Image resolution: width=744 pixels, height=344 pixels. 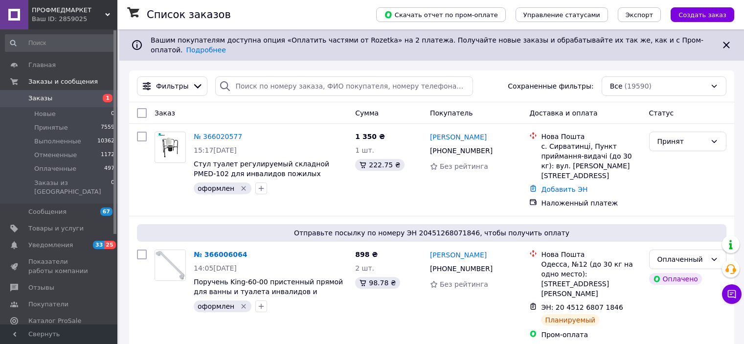 What do you see at coordinates (563, 113) in the screenshot?
I see `span: Доставка и оплата` at bounding box center [563, 113].